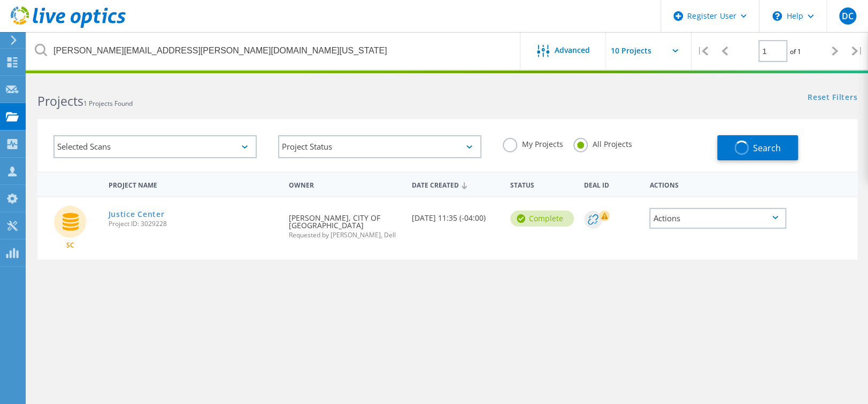 Image resolution: width=868 pixels, height=404 pixels. I want to click on button: Search, so click(757, 148).